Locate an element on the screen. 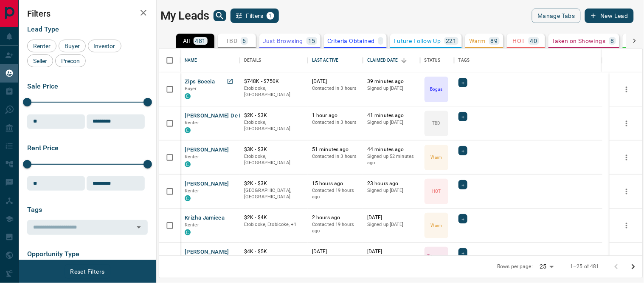 This screenshot has width=644, height=283. p: 44 minutes ago is located at coordinates (391, 150).